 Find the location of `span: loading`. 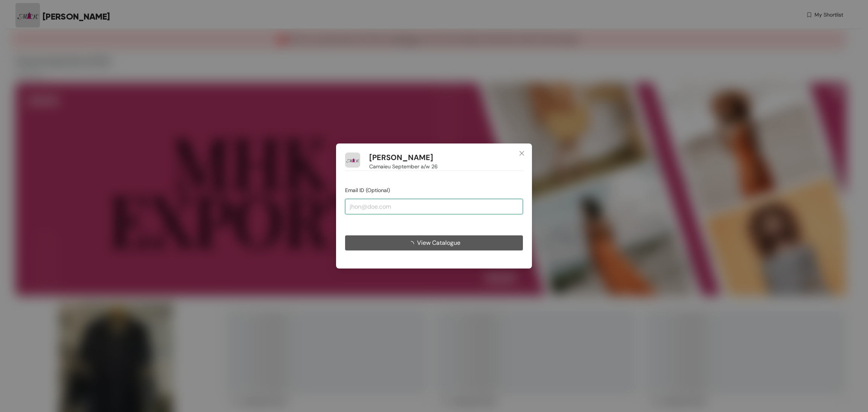

span: loading is located at coordinates (413, 244).